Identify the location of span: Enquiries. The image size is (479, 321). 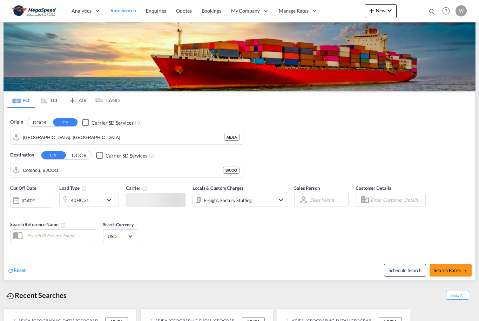
(156, 11).